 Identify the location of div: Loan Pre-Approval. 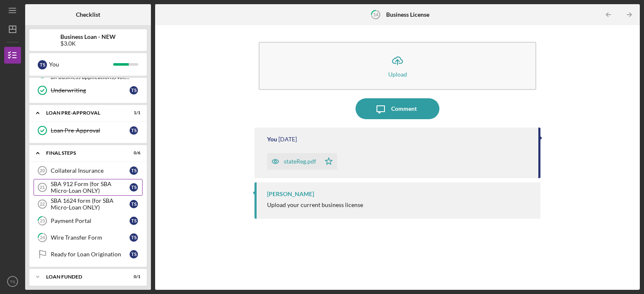
(90, 131).